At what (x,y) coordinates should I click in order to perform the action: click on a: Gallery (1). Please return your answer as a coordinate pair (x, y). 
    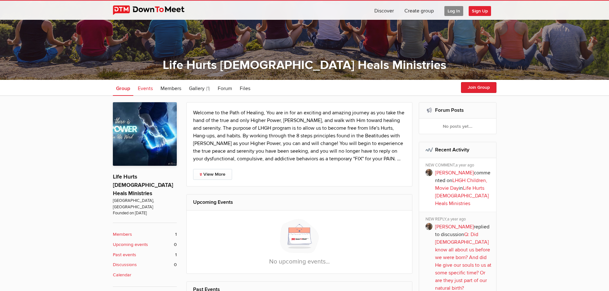
    Looking at the image, I should click on (199, 88).